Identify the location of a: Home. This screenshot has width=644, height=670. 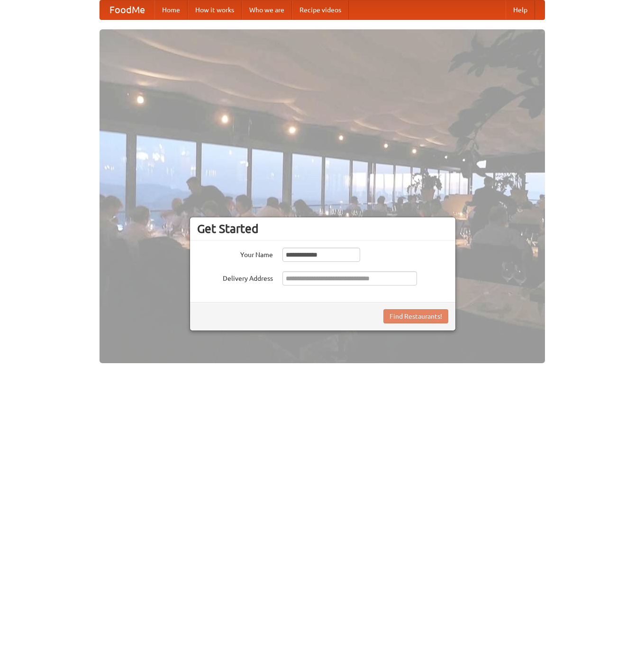
(171, 10).